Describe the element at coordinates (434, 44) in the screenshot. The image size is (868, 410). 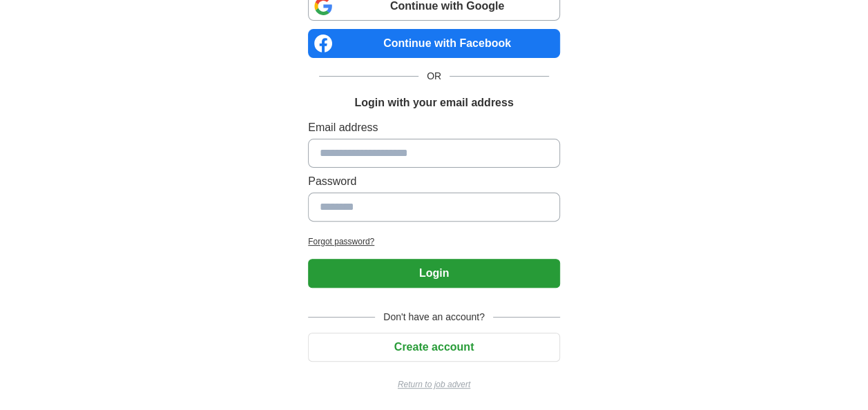
I see `a: Continue with Facebook` at that location.